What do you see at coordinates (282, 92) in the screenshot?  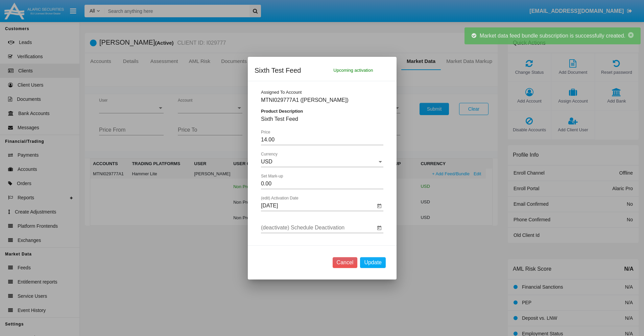 I see `span: Assigned To Account` at bounding box center [282, 92].